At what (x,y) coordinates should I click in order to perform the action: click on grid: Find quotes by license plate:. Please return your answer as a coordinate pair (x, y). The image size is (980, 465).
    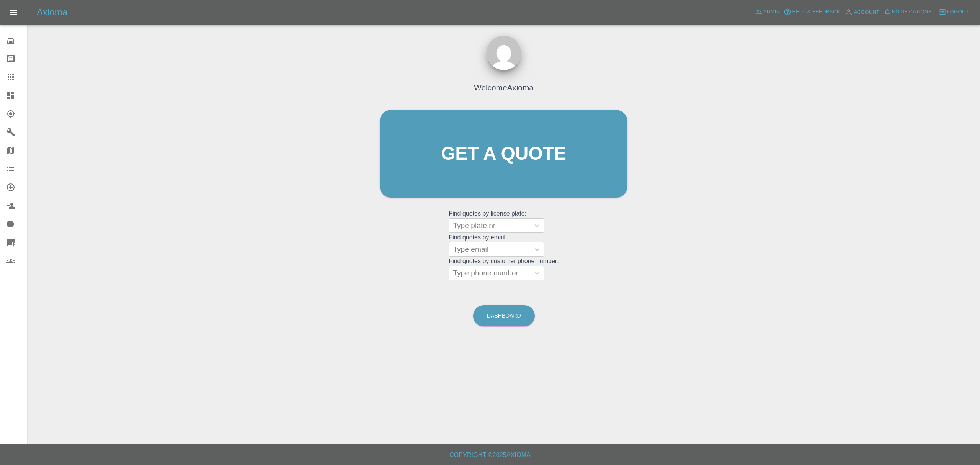
    Looking at the image, I should click on (504, 221).